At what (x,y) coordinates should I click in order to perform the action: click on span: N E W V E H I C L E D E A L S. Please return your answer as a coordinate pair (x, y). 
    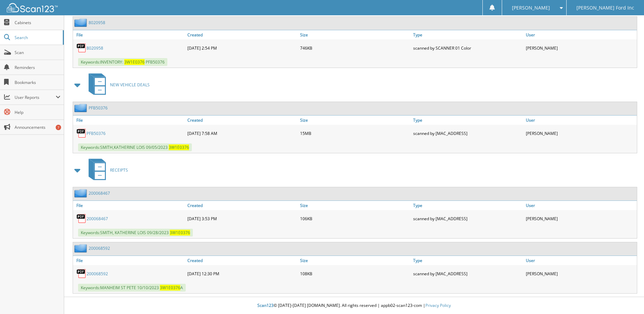
    Looking at the image, I should click on (130, 85).